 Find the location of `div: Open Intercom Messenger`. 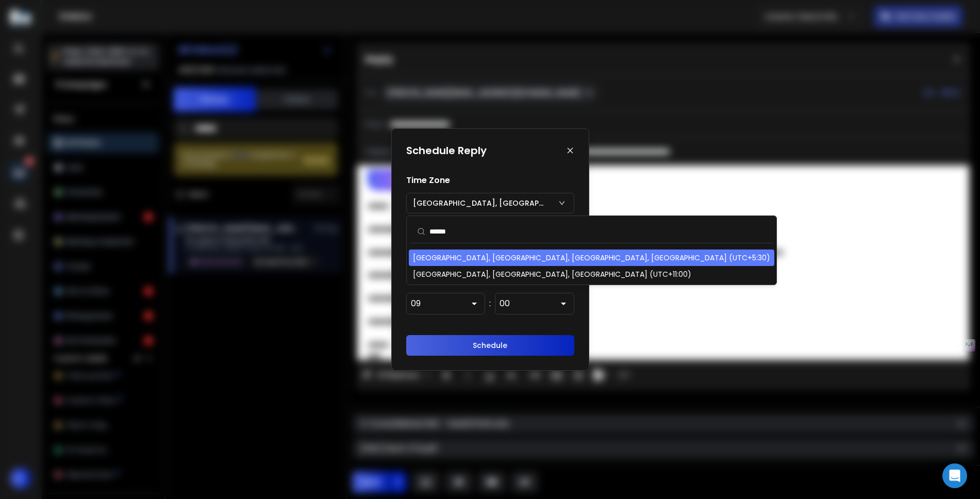

div: Open Intercom Messenger is located at coordinates (955, 476).